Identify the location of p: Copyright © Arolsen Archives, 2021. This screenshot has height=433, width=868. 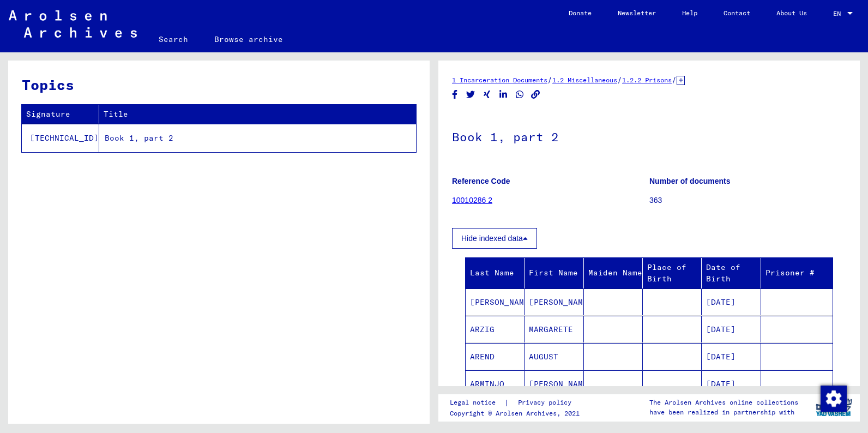
(517, 414).